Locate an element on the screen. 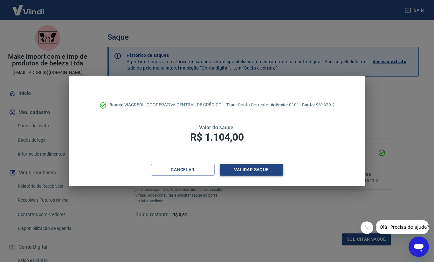  p: VIACREDI - COOPERATIVA CENTRAL DE CRÉDIDO is located at coordinates (165, 105).